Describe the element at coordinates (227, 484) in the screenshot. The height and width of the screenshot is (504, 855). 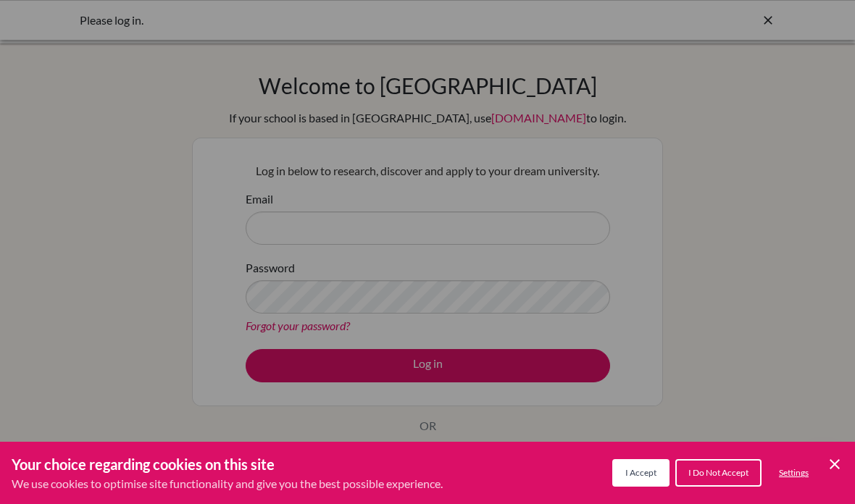
I see `p: We use cookies to optimise site functionality and give you the best possible experience.` at that location.